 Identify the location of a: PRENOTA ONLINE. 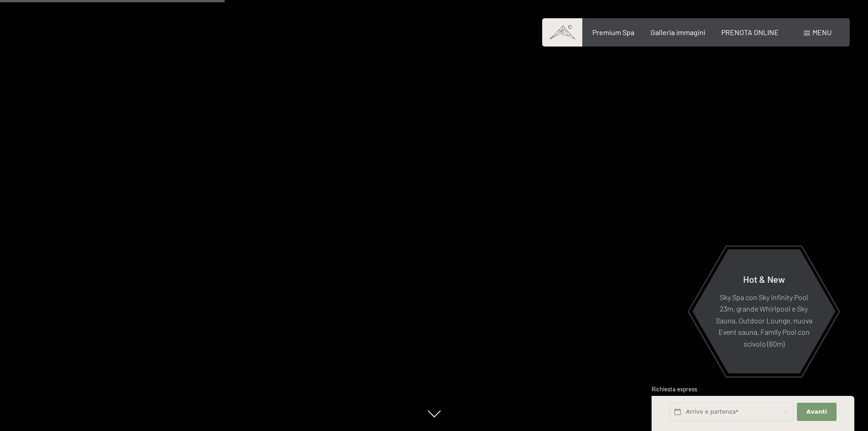
(750, 32).